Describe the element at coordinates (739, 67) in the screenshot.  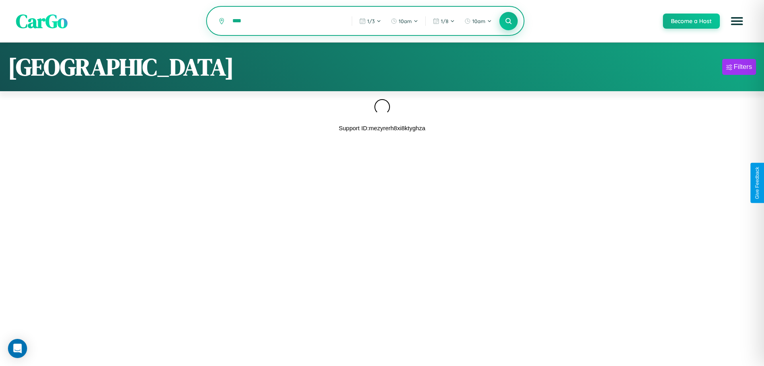
I see `button: Filters` at that location.